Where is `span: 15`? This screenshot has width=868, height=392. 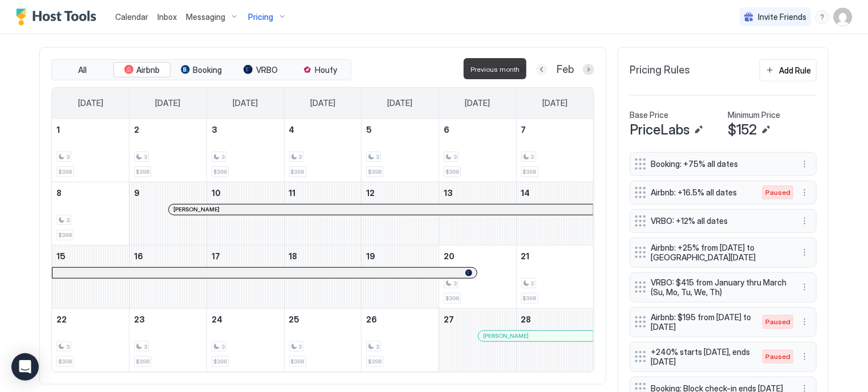
span: 15 is located at coordinates (61, 256).